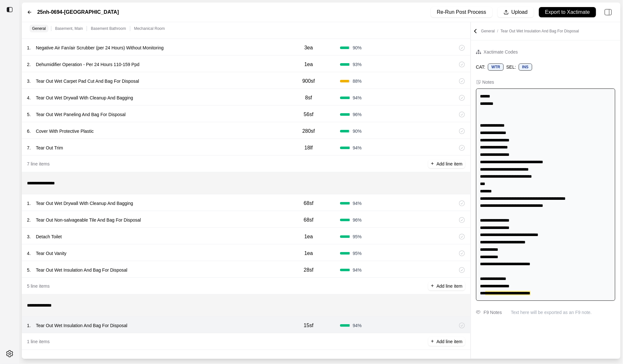 The height and width of the screenshot is (364, 623). Describe the element at coordinates (462, 12) in the screenshot. I see `button: Re-Run Post Process` at that location.